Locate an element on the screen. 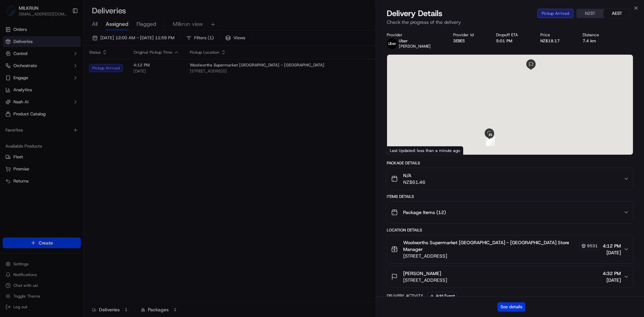 This screenshot has height=317, width=644. span: Package Items ( 12 ) is located at coordinates (424, 212).